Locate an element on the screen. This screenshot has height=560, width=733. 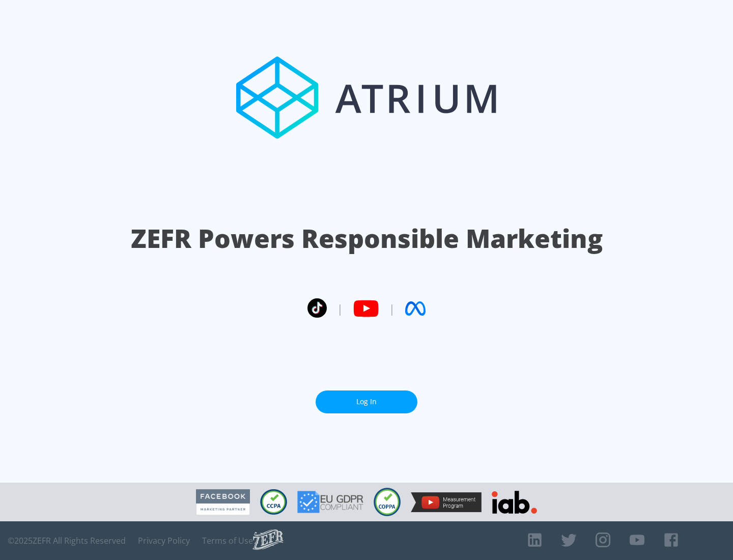
img: CCPA Compliant is located at coordinates (273, 502).